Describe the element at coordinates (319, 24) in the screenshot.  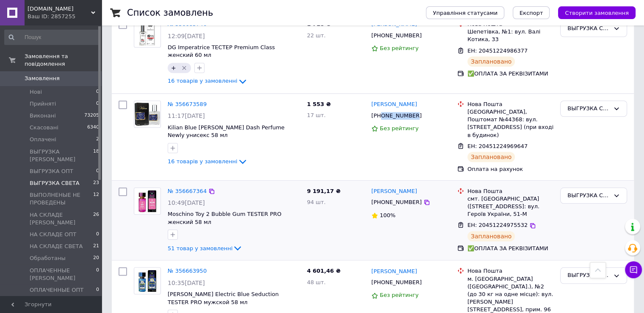
I see `span: 1 718 ₴` at that location.